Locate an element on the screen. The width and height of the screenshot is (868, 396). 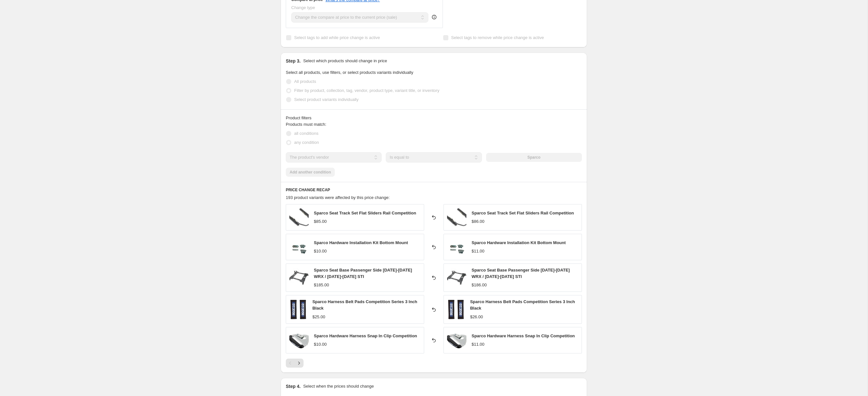
span: Select product variants individually is located at coordinates (326, 100).